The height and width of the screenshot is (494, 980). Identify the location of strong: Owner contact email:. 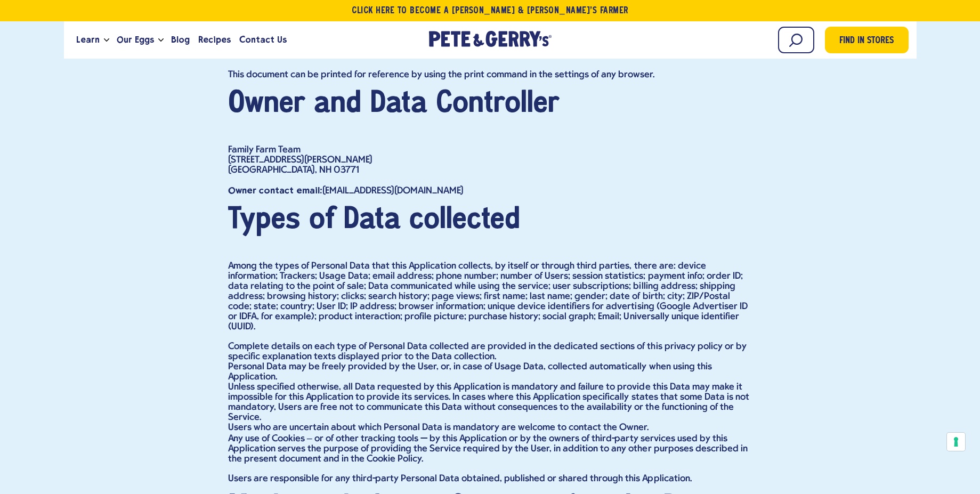
(275, 190).